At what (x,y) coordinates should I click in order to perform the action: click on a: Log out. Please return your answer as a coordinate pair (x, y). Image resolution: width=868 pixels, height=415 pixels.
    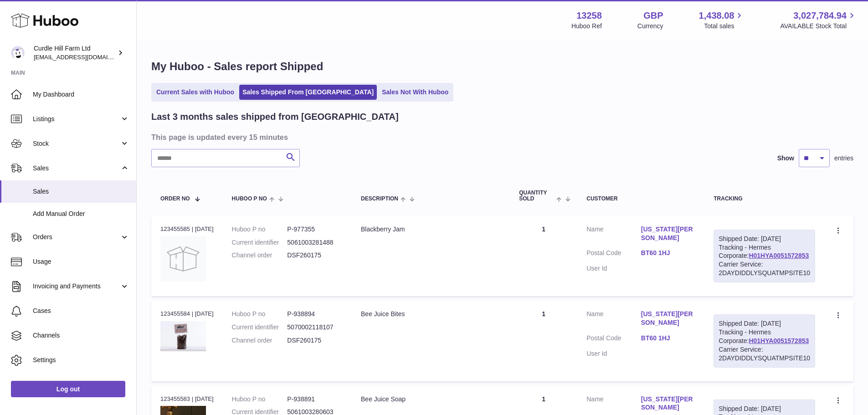
    Looking at the image, I should click on (68, 389).